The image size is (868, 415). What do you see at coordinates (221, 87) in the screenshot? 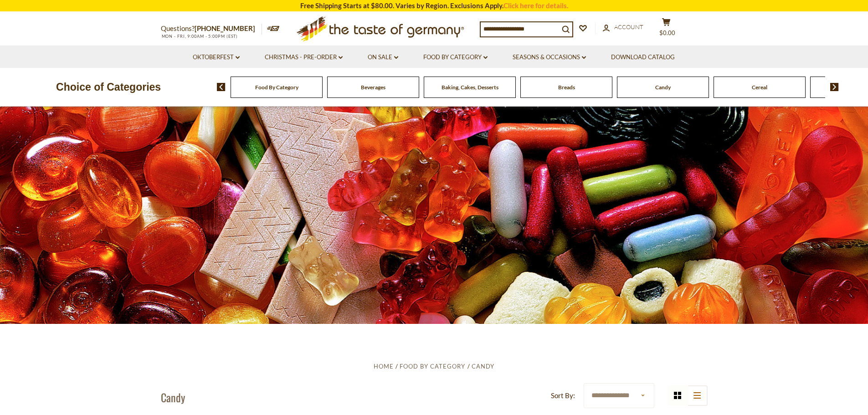
I see `img: previous arrow` at bounding box center [221, 87].